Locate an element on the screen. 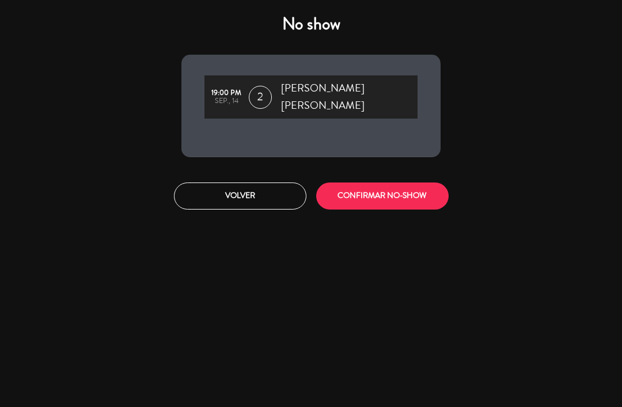  button: CONFIRMAR NO-SHOW is located at coordinates (383, 196).